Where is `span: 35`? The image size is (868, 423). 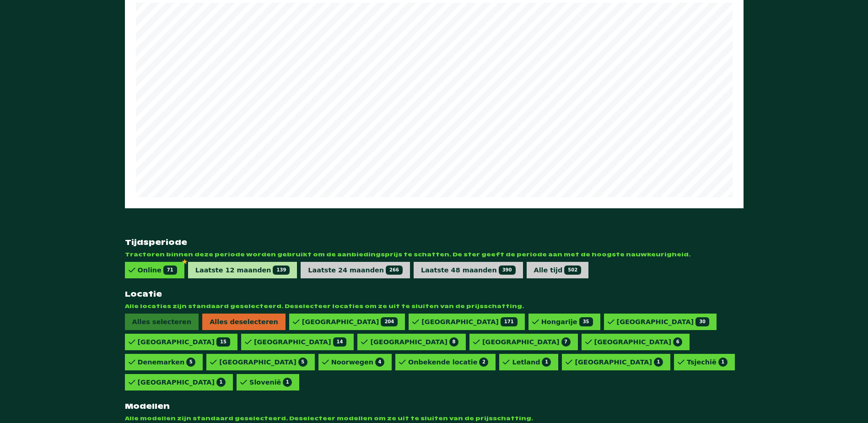
span: 35 is located at coordinates (586, 322).